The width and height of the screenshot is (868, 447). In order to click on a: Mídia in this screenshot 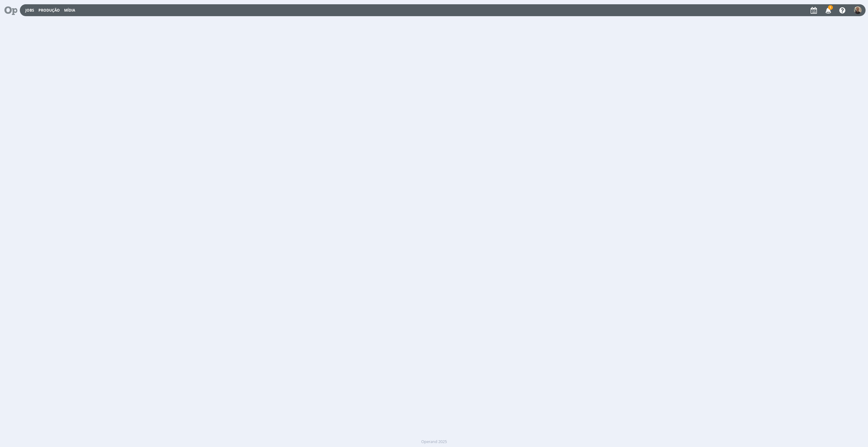, I will do `click(70, 10)`.